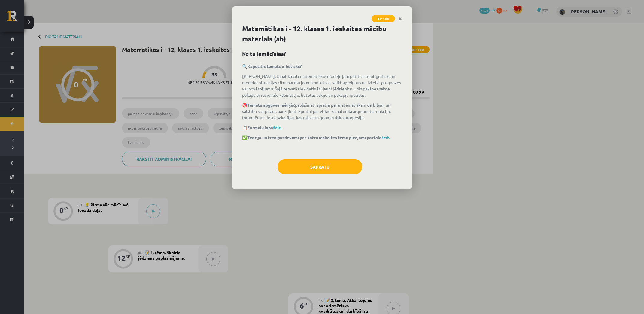 Image resolution: width=644 pixels, height=314 pixels. What do you see at coordinates (274, 66) in the screenshot?
I see `b: Kāpēc šis temats ir būtisks?` at bounding box center [274, 66].